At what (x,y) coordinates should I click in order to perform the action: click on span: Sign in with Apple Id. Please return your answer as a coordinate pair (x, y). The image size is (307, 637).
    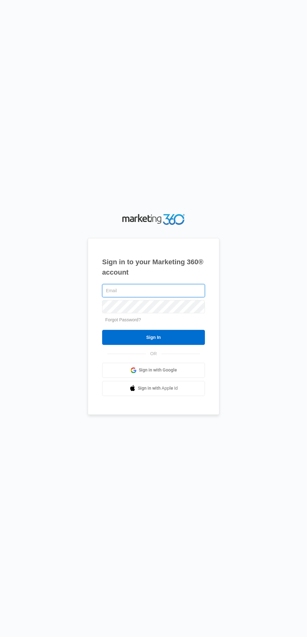
    Looking at the image, I should click on (158, 388).